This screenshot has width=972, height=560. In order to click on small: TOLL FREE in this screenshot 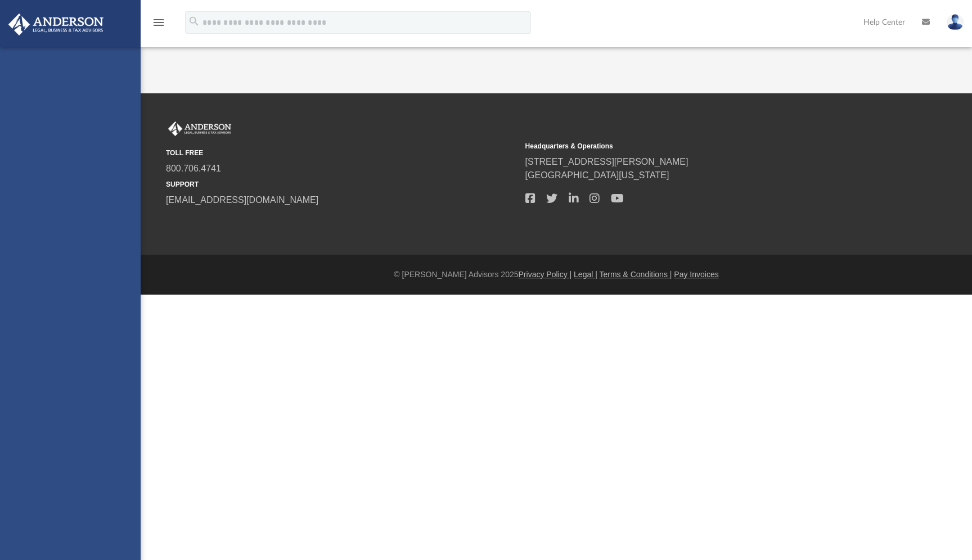, I will do `click(341, 153)`.